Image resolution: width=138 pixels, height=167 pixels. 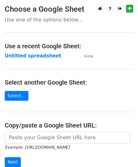 What do you see at coordinates (69, 83) in the screenshot?
I see `h4: Select another Google Sheet:` at bounding box center [69, 83].